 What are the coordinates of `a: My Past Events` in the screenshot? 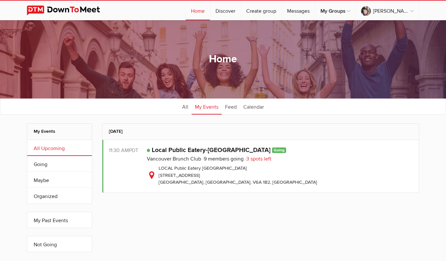 It's located at (59, 220).